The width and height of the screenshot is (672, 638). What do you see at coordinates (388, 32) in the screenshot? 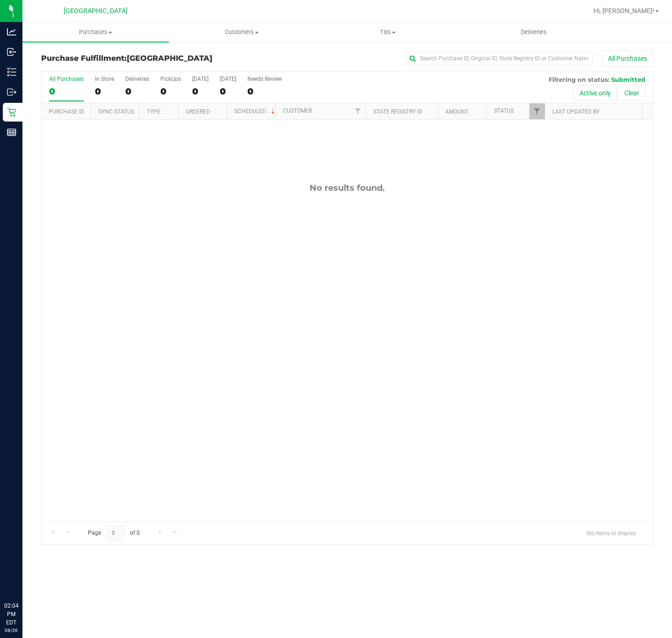
I see `span: Tills` at bounding box center [388, 32].